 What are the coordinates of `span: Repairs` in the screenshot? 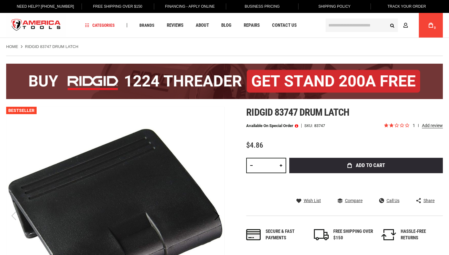 It's located at (252, 25).